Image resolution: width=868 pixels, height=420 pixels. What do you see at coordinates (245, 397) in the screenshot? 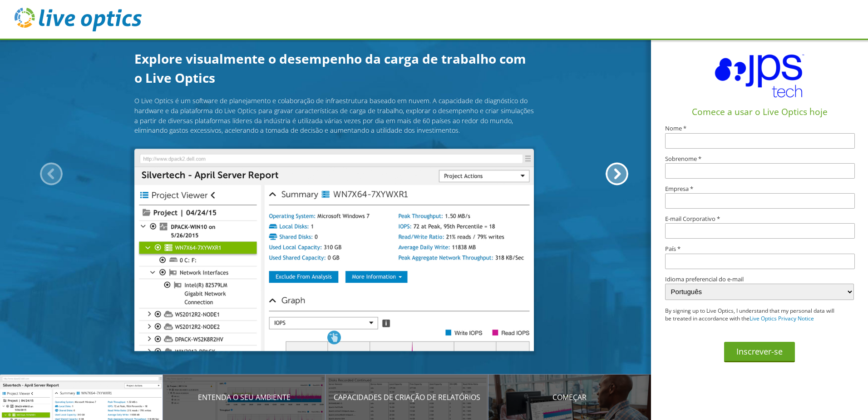
I see `p: Entenda o seu ambiente` at bounding box center [245, 397].